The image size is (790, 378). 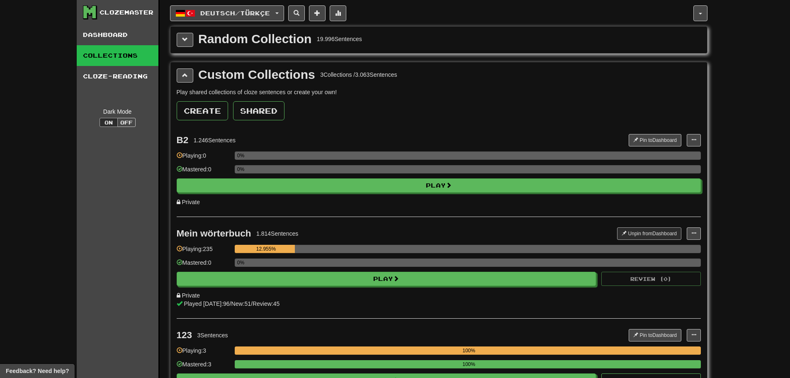 What do you see at coordinates (117, 35) in the screenshot?
I see `a: Dashboard` at bounding box center [117, 35].